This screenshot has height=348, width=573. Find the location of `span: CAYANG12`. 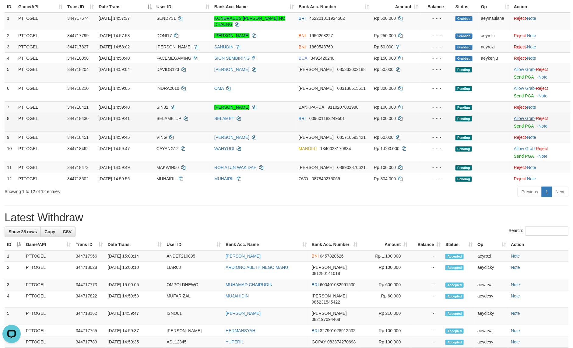

span: CAYANG12 is located at coordinates (167, 149).